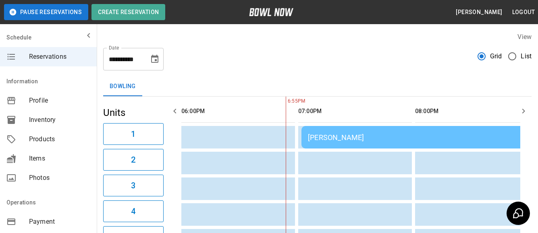  I want to click on h6: 4, so click(133, 212).